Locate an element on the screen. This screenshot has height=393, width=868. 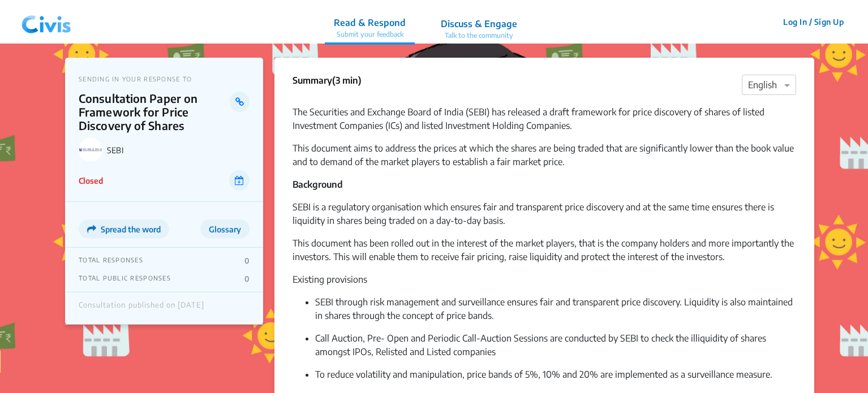
p: Summary is located at coordinates (327, 80).